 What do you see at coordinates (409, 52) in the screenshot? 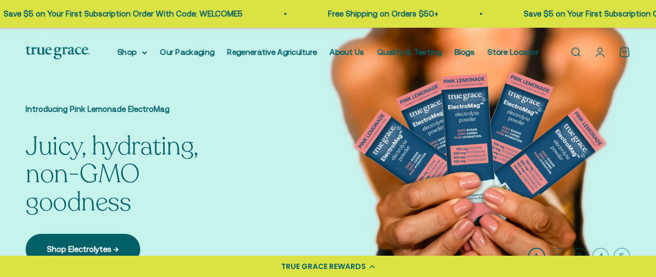
I see `a: Quality & Testing` at bounding box center [409, 52].